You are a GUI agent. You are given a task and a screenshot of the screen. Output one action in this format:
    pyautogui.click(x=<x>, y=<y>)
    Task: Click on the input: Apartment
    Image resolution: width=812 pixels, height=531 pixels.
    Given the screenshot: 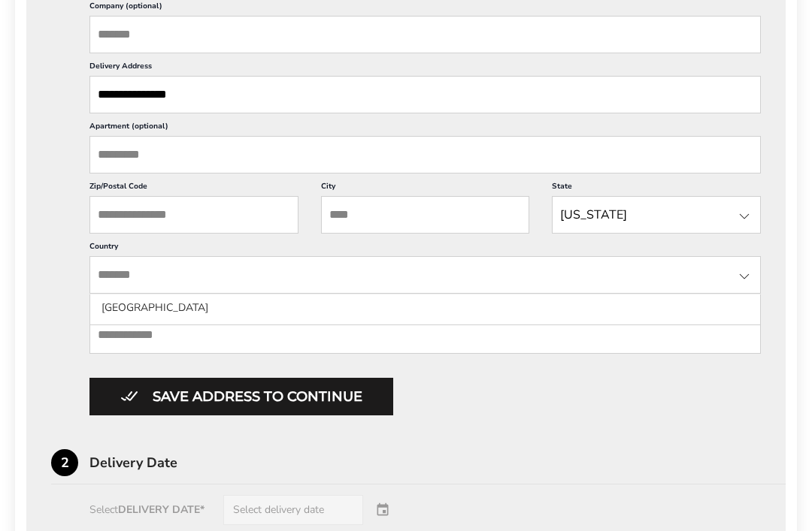 What is the action you would take?
    pyautogui.click(x=424, y=155)
    